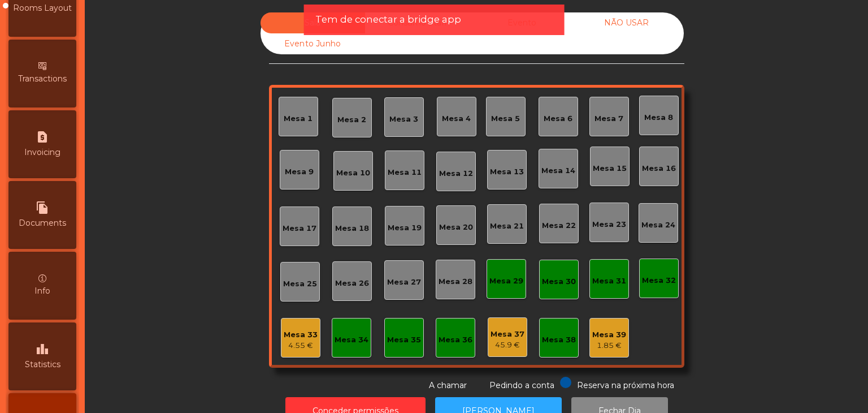  Describe the element at coordinates (42, 223) in the screenshot. I see `span: Documents` at that location.